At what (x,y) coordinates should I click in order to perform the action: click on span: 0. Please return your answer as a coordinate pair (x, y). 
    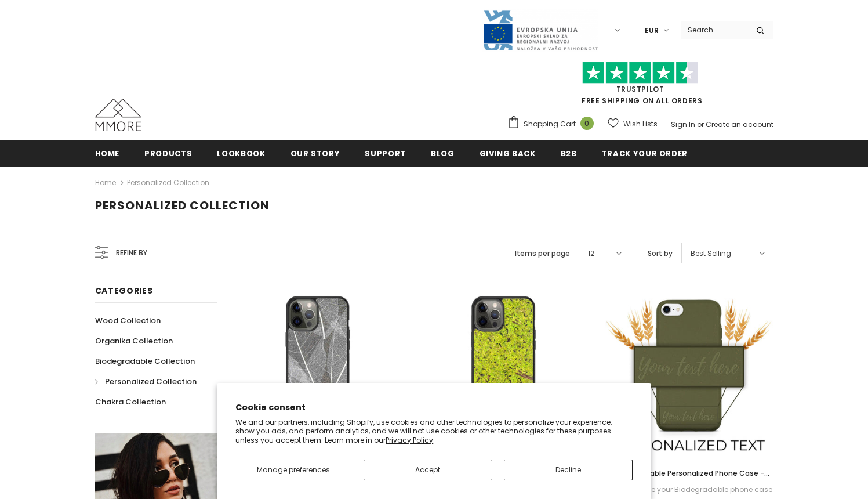
    Looking at the image, I should click on (587, 123).